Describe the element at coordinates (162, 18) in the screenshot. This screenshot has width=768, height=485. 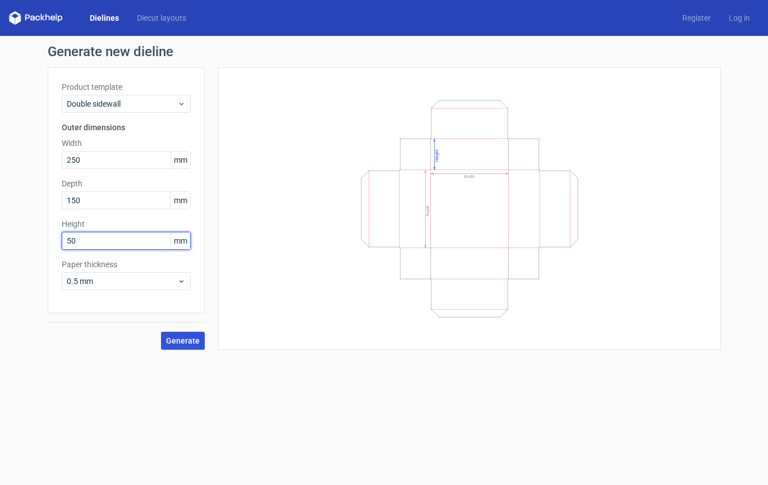
I see `a: Diecut layouts` at that location.